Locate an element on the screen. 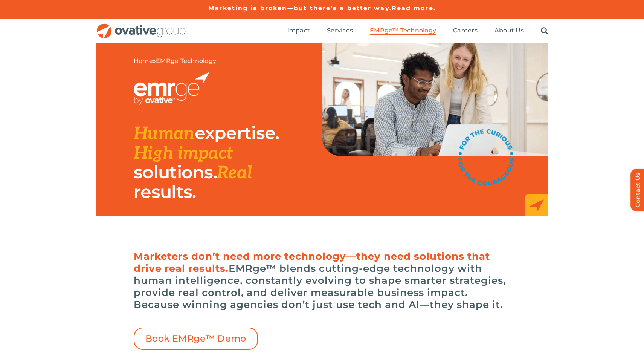  span: Marketers don’t need more technology—they need solutions that drive real results. is located at coordinates (312, 262).